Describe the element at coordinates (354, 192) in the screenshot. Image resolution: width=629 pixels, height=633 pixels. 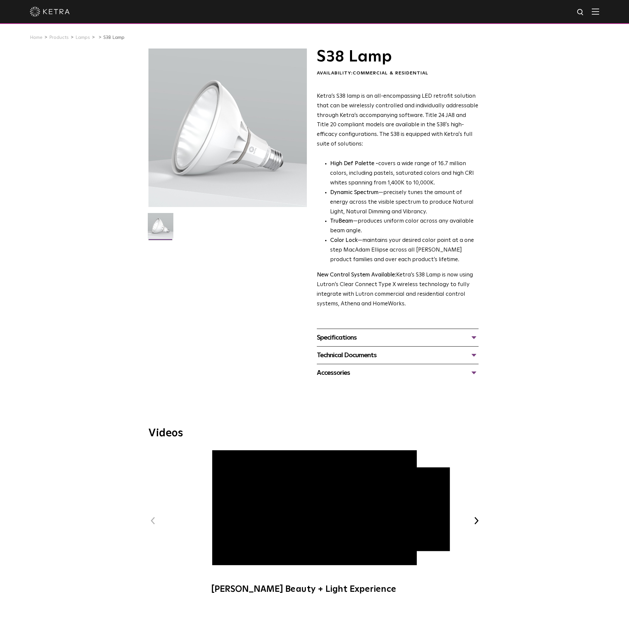
I see `strong: Dynamic Spectrum` at that location.